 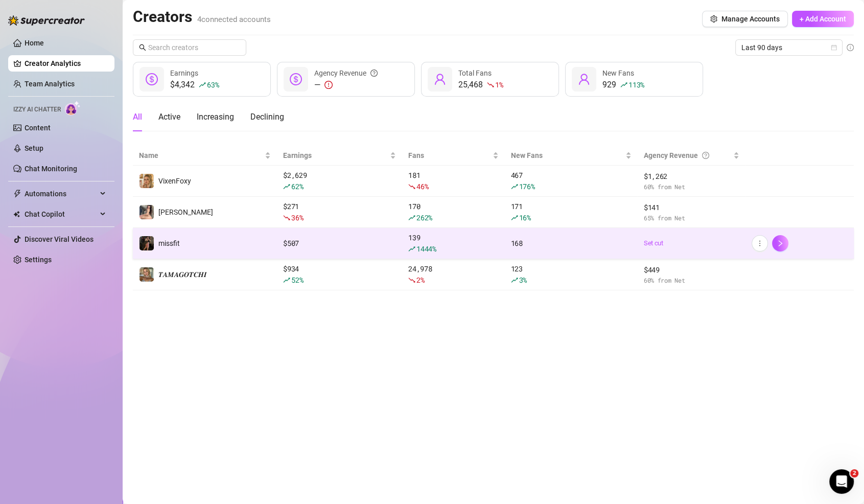 I want to click on a: Setup, so click(x=34, y=148).